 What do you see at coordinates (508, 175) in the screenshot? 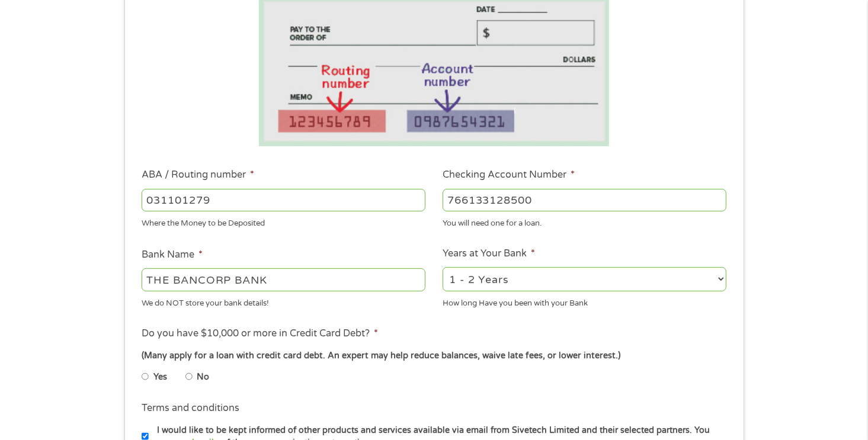
I see `label: Checking Account Number` at bounding box center [508, 175].